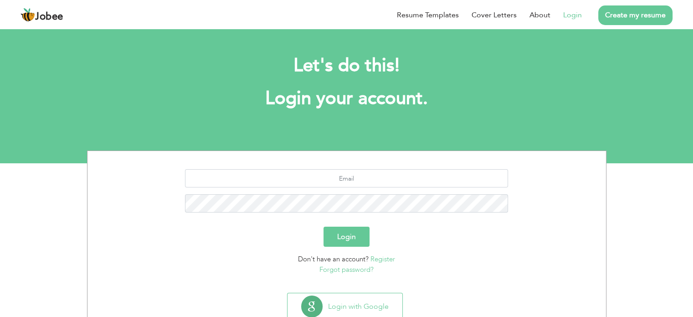  What do you see at coordinates (42, 15) in the screenshot?
I see `a: Jobee` at bounding box center [42, 15].